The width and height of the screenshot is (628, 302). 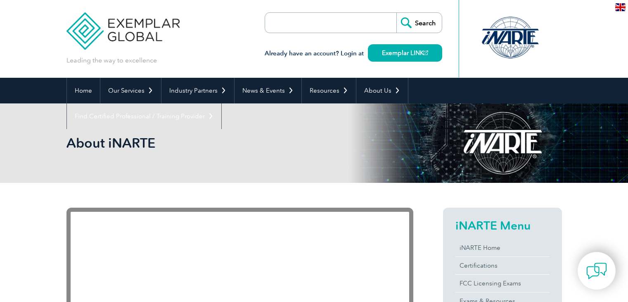 I want to click on a: News & Events, so click(x=268, y=90).